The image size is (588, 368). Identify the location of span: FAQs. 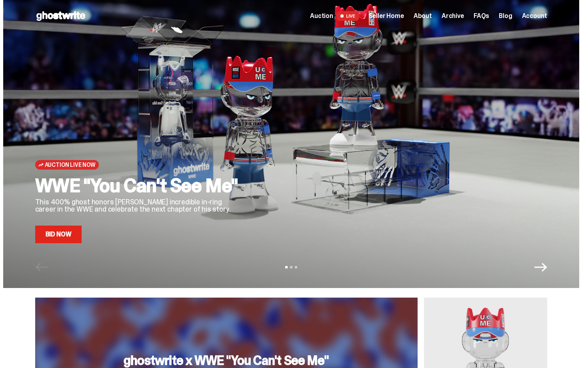
(481, 16).